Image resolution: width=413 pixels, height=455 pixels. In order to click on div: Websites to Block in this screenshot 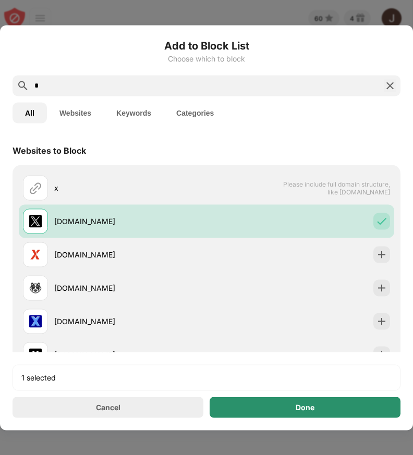, I will do `click(49, 150)`.